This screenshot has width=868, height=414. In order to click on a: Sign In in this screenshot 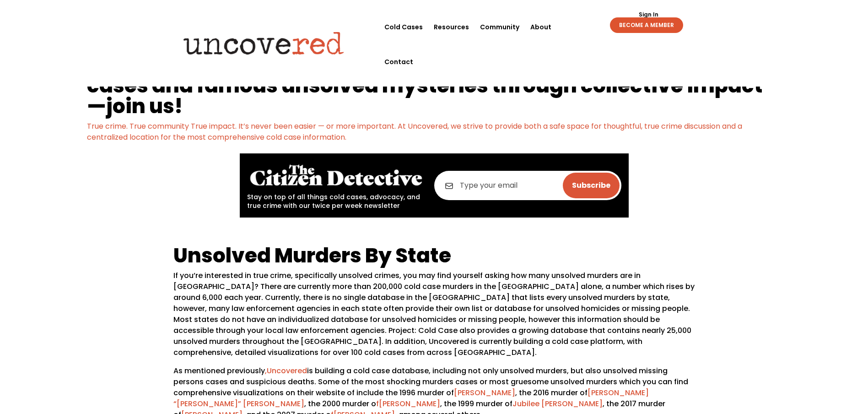, I will do `click(649, 15)`.